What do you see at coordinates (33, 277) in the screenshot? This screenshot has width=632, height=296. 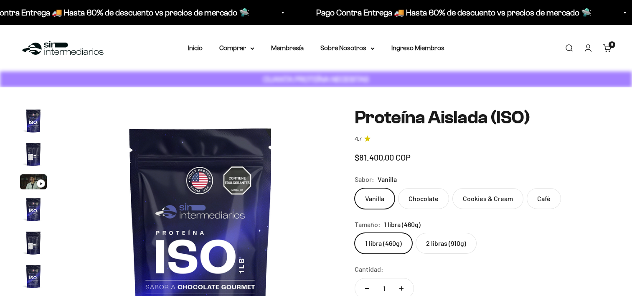 I see `button: Ir al artículo 6` at bounding box center [33, 277].